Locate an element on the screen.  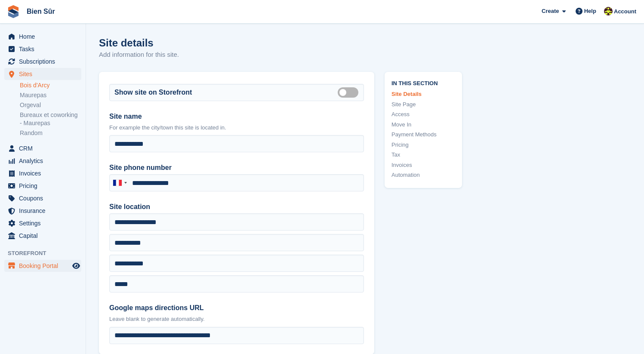
span: Analytics is located at coordinates (45, 161).